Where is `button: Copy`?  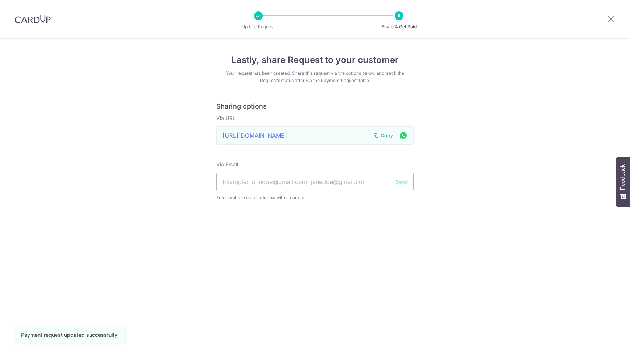
button: Copy is located at coordinates (383, 135).